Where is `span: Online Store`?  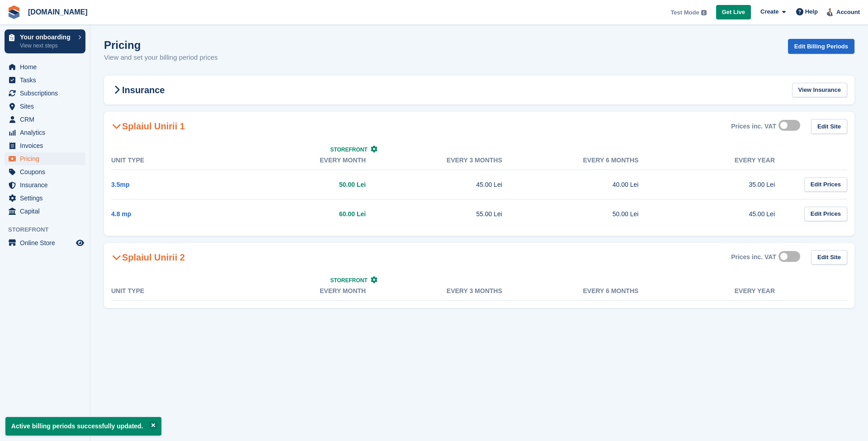
span: Online Store is located at coordinates (47, 243).